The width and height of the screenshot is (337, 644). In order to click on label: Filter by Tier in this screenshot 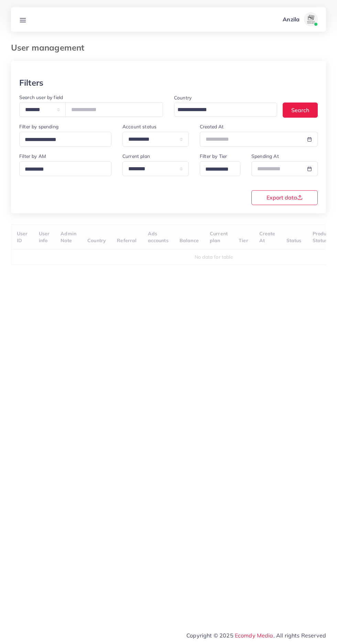, I will do `click(213, 156)`.